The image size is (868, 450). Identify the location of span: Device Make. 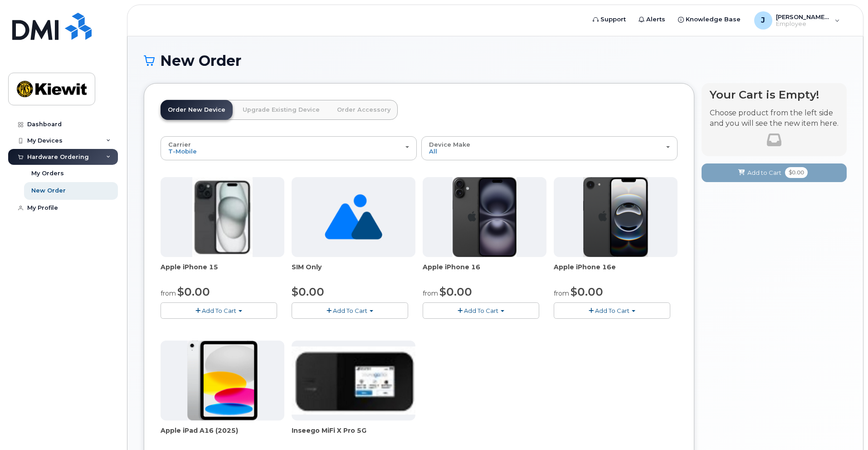
(450, 145).